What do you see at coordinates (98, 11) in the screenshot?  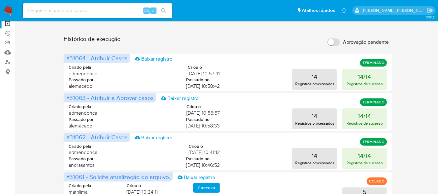 I see `input: Pesquise usuários ou casos...` at bounding box center [98, 11].